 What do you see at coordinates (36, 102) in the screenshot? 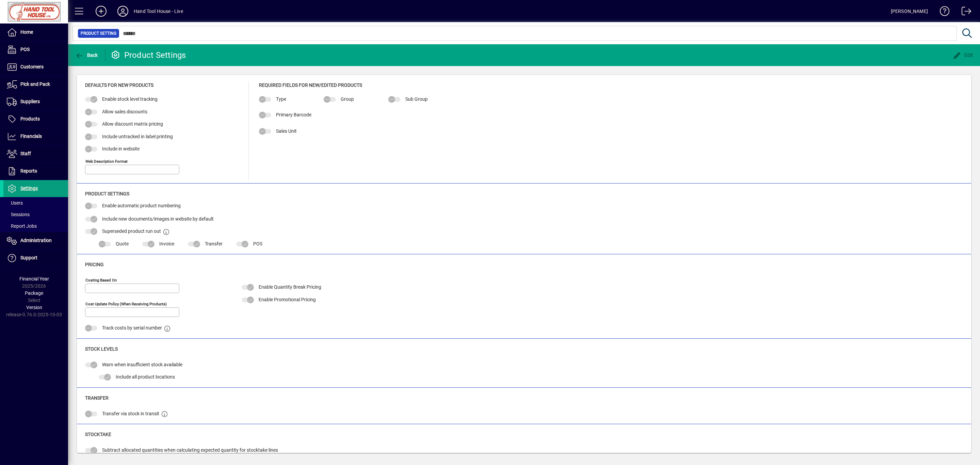
I see `a: Suppliers` at bounding box center [36, 102].